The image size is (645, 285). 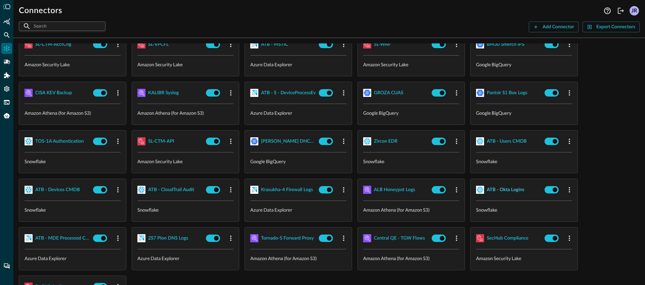 What do you see at coordinates (283, 44) in the screenshot?
I see `button: ATB - MSTIC` at bounding box center [283, 44].